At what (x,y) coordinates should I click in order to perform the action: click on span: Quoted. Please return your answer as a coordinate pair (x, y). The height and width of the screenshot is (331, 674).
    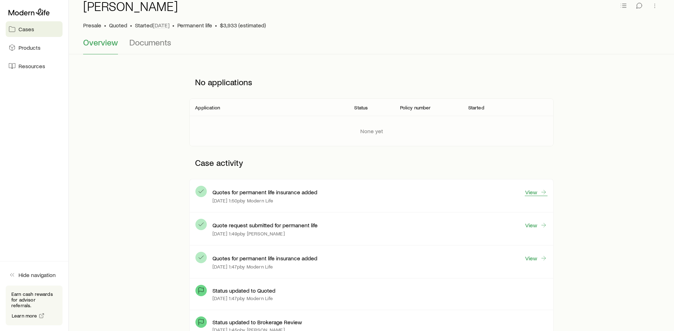
    Looking at the image, I should click on (118, 25).